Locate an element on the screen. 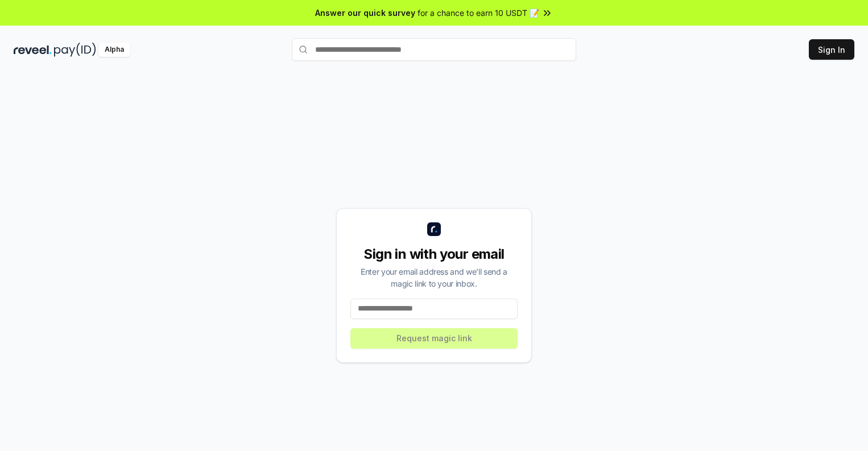 The width and height of the screenshot is (868, 451). div: Sign in with your email is located at coordinates (434, 254).